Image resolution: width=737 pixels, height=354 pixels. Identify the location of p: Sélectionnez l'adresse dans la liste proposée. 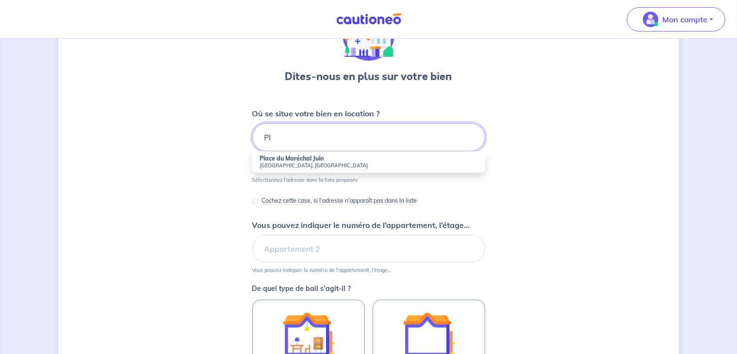
(305, 180).